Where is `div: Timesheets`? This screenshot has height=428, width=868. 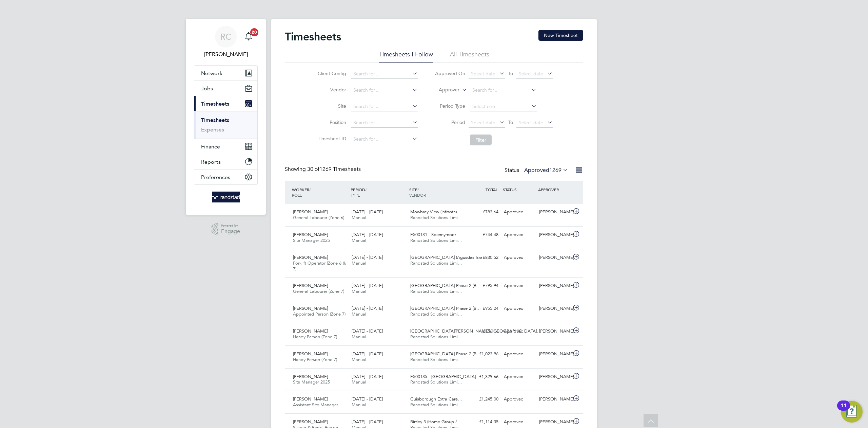 div: Timesheets is located at coordinates (226, 125).